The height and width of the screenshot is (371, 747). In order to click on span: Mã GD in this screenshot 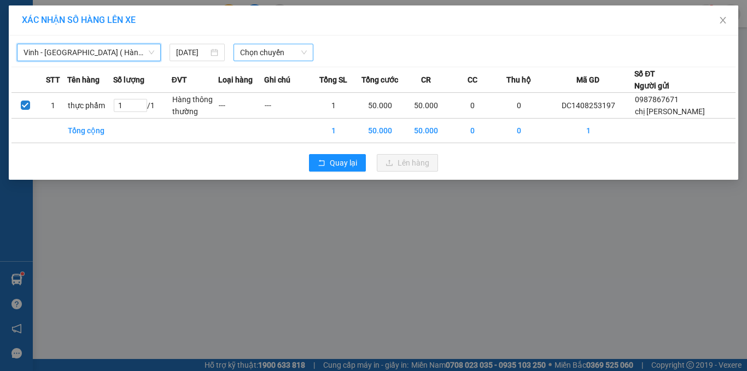, I will do `click(588, 80)`.